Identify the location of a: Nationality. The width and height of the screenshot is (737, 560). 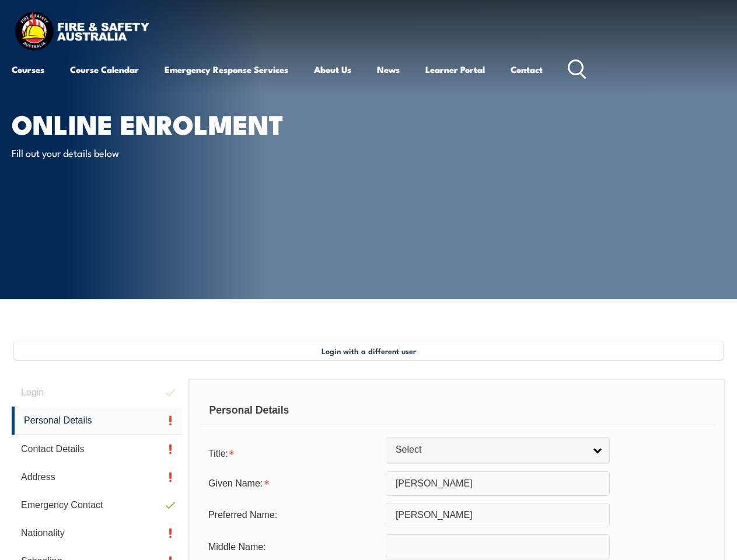
(97, 533).